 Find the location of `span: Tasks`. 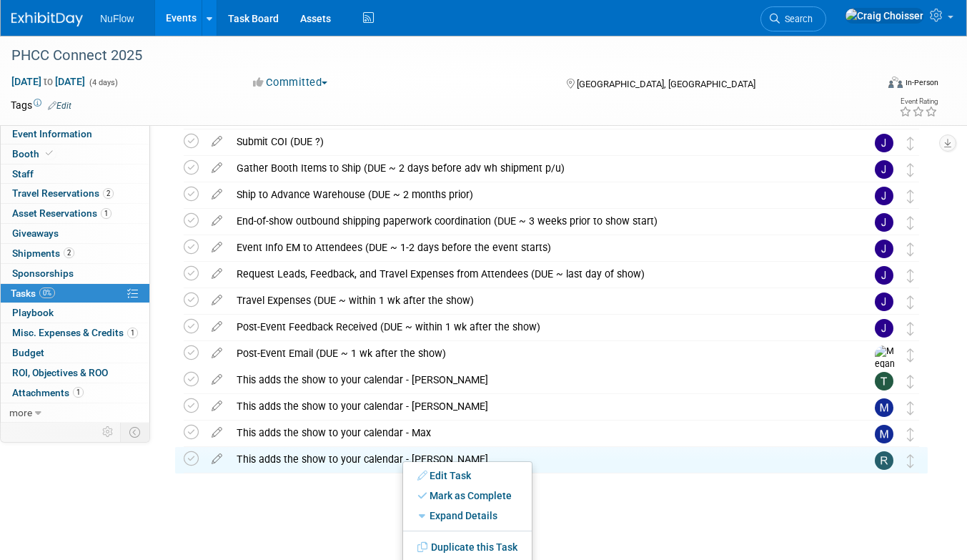

span: Tasks is located at coordinates (33, 293).